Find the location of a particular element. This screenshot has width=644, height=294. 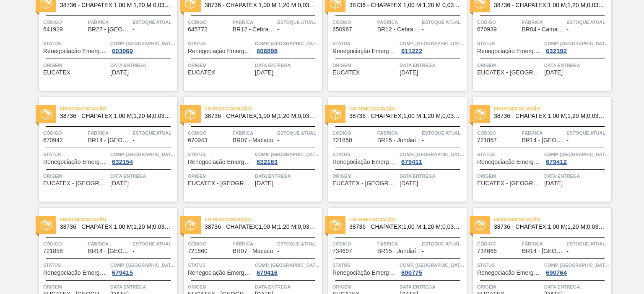

span: 734666 is located at coordinates (486, 252).